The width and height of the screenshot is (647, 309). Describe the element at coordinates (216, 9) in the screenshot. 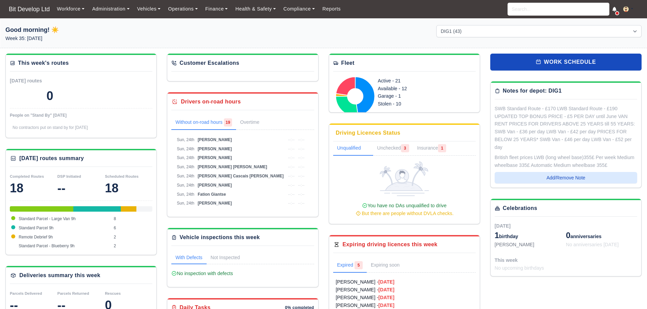

I see `a: Finance` at that location.